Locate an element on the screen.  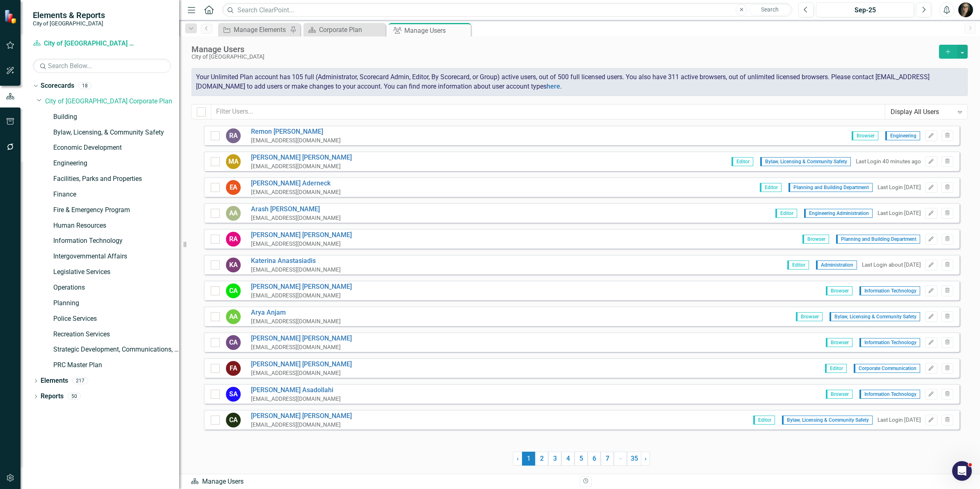
span: Search is located at coordinates (770, 10).